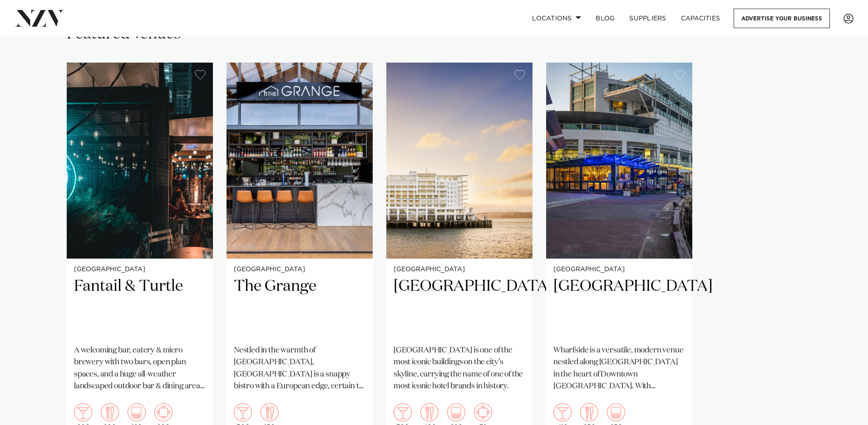 The width and height of the screenshot is (868, 425). Describe the element at coordinates (782, 18) in the screenshot. I see `a: Advertise your business` at that location.